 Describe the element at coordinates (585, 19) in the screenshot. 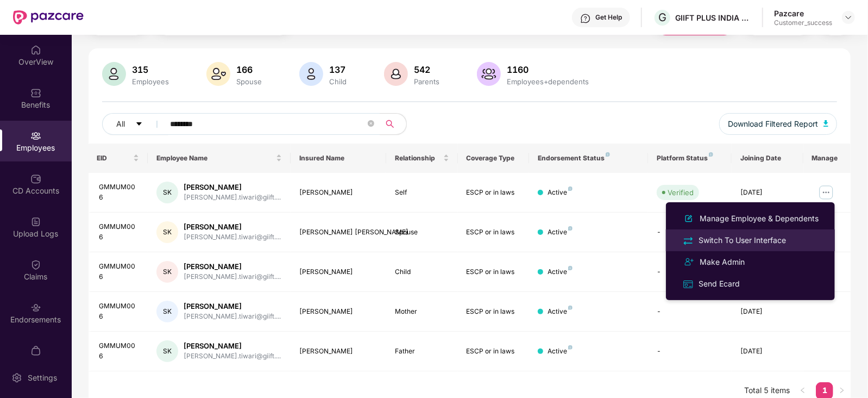

I see `img: svg+xml;base64,PHN2ZyBpZD0iSGVscC0zMngzMiIgeG1sbnM9Imh0dHA6Ly93d3cudzMub3JnLzIwMDAvc3ZnIiB3aWR0aD...` at that location.